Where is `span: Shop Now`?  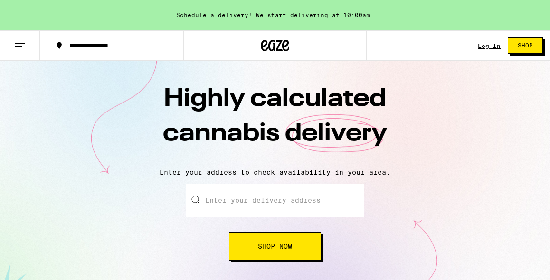 span: Shop Now is located at coordinates (275, 246).